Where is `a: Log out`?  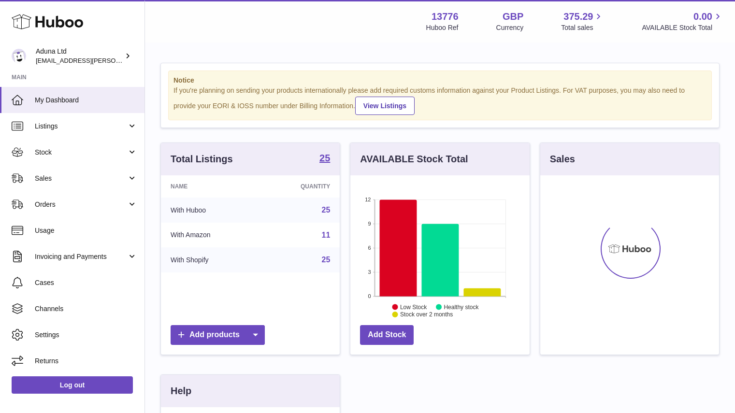
a: Log out is located at coordinates (72, 385).